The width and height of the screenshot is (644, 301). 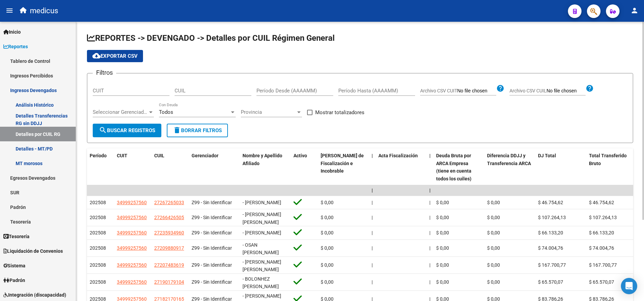 I want to click on datatable-header-cell: CUIT, so click(x=133, y=167).